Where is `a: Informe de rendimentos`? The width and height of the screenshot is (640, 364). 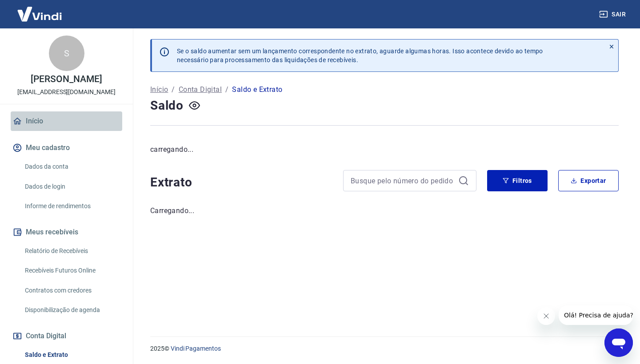 a: Informe de rendimentos is located at coordinates (72, 206).